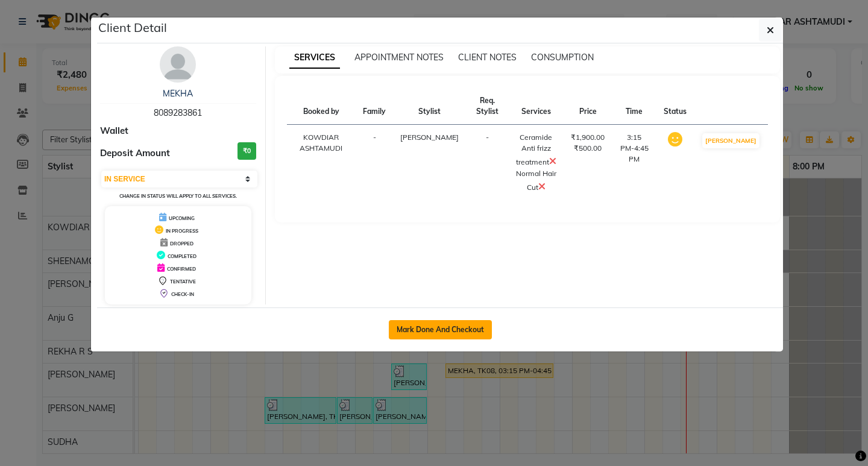  What do you see at coordinates (588, 138) in the screenshot?
I see `div: ₹1,900.00` at bounding box center [588, 138].